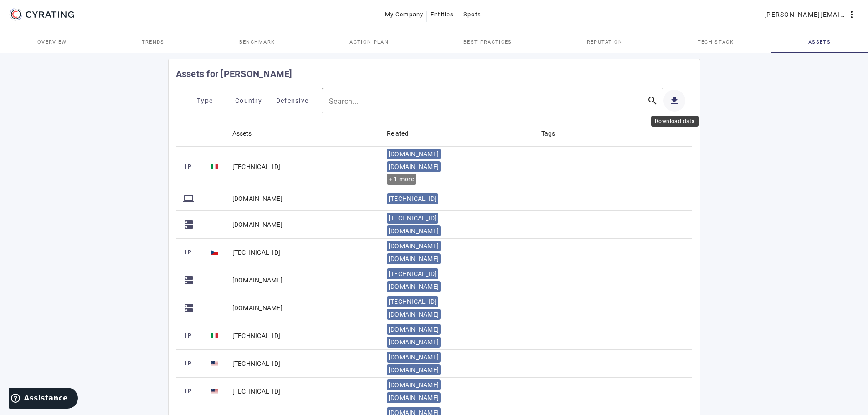  Describe the element at coordinates (605, 42) in the screenshot. I see `span: Reputation` at that location.